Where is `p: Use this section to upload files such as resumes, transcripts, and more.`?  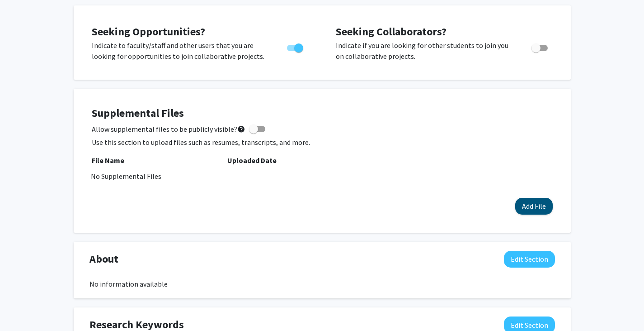 p: Use this section to upload files such as resumes, transcripts, and more. is located at coordinates (323, 142).